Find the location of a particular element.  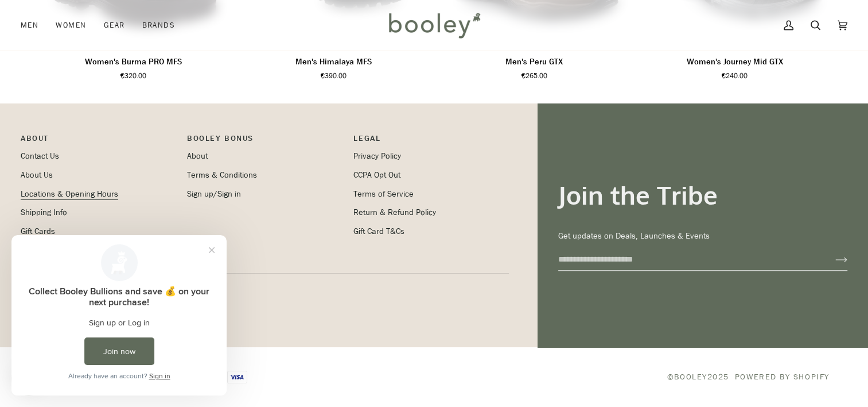

a: Men's Peru GTX is located at coordinates (535, 66).